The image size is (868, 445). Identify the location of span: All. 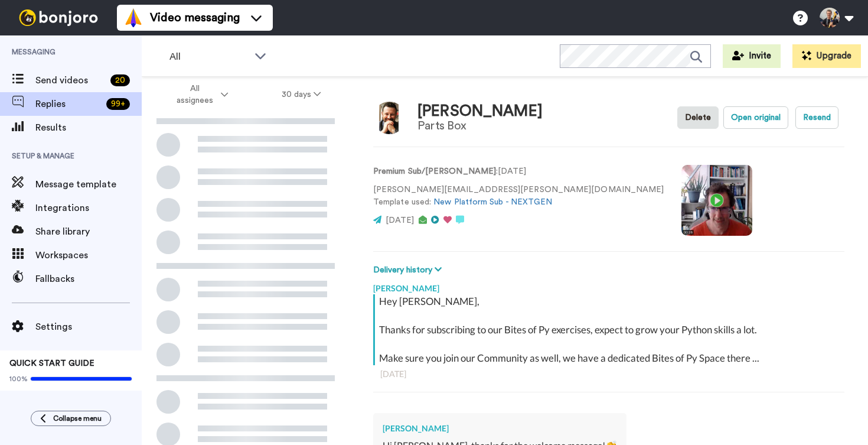
(209, 57).